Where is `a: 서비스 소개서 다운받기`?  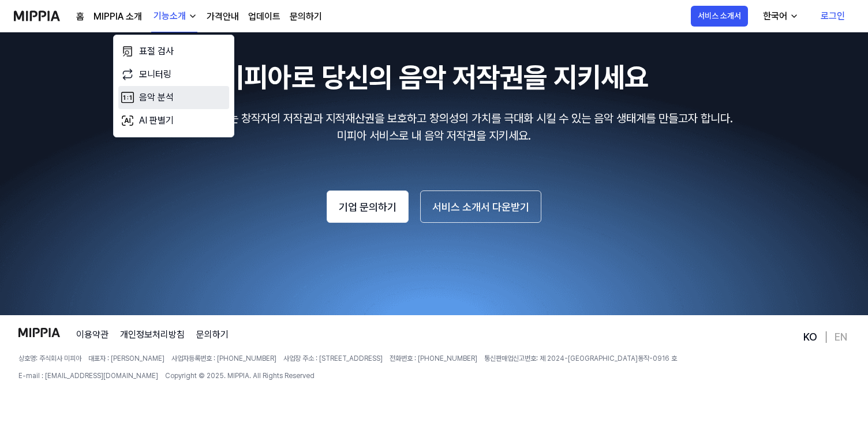
a: 서비스 소개서 다운받기 is located at coordinates (481, 206).